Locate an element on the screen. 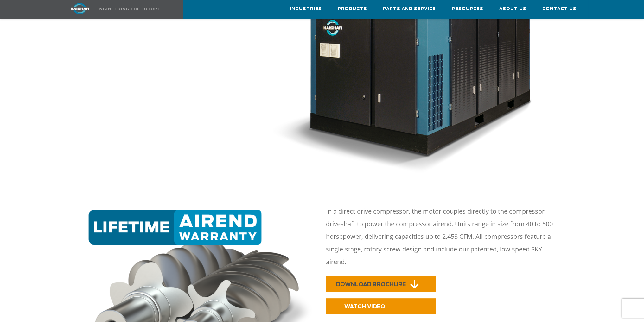 The width and height of the screenshot is (644, 322). span: Products is located at coordinates (352, 9).